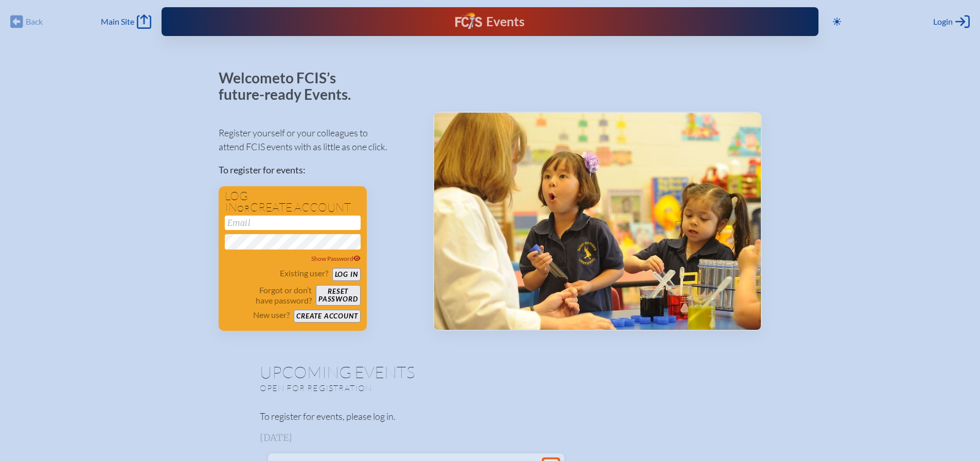 The width and height of the screenshot is (980, 461). I want to click on img: Events, so click(597, 221).